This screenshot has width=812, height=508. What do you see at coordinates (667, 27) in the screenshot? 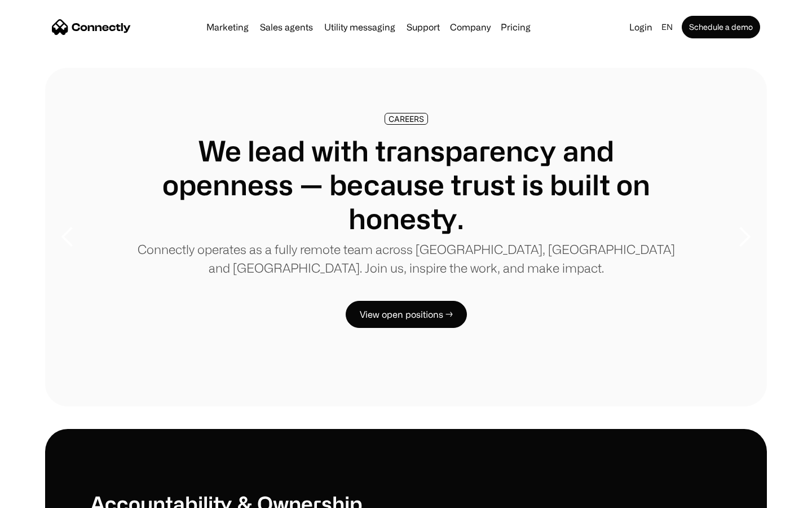
I see `div: en` at bounding box center [667, 27].